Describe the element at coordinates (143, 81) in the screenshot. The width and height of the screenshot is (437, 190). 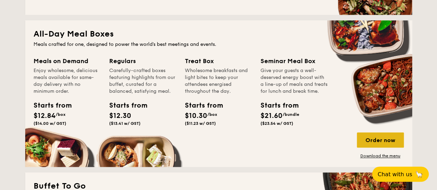
I see `div: Carefully-crafted boxes featuring highlights from our buffet, curated for a balanced, satisfying ...` at that location.